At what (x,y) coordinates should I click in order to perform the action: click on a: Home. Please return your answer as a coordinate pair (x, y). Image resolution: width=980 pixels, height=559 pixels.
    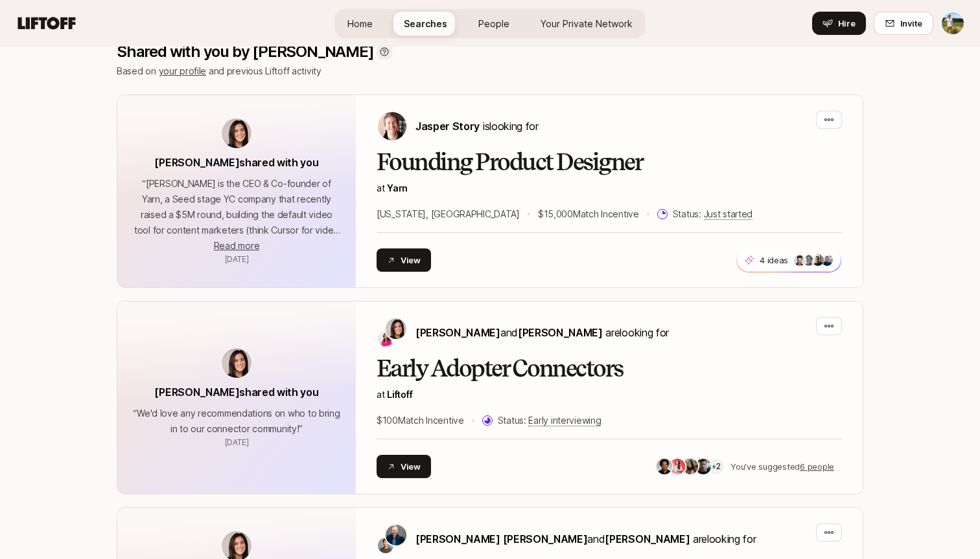
    Looking at the image, I should click on (359, 24).